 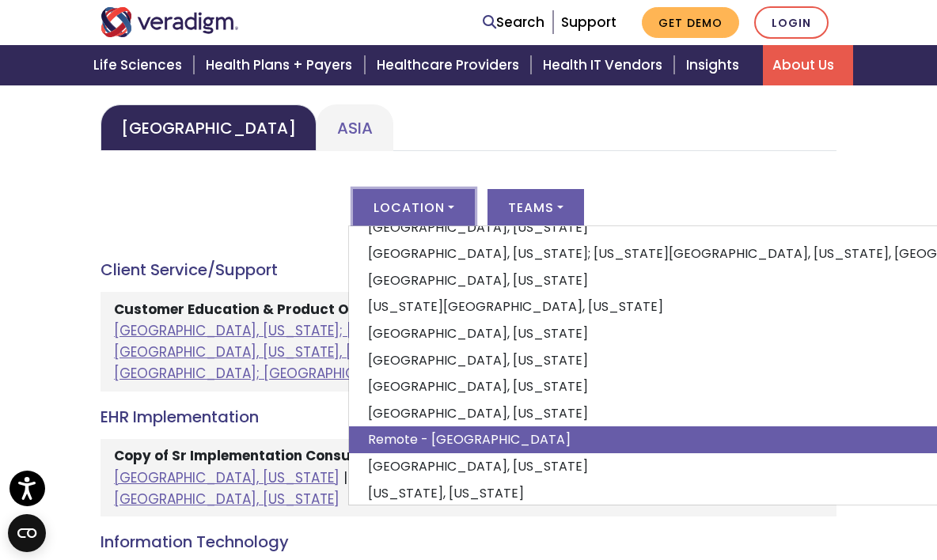 I want to click on a: Healthcare Providers, so click(x=450, y=65).